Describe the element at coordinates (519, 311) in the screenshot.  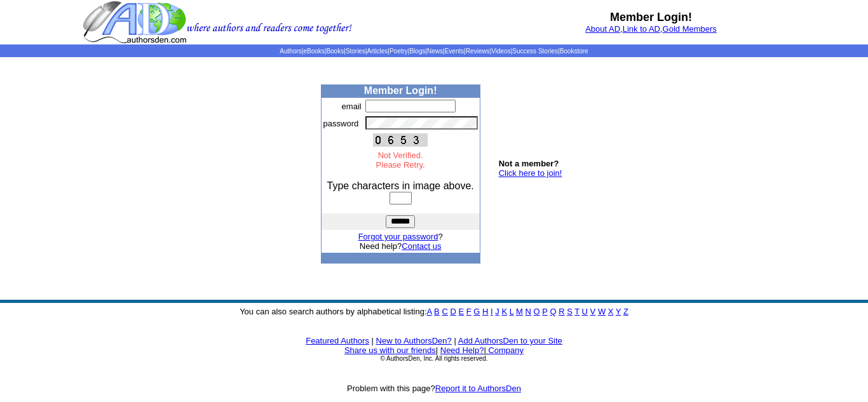
I see `a: M` at that location.